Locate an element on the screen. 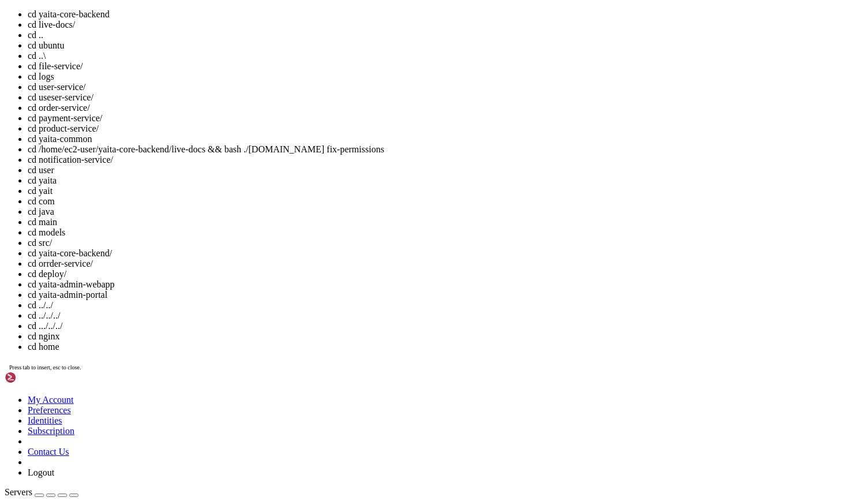 The width and height of the screenshot is (868, 501). a: Logout is located at coordinates (41, 472).